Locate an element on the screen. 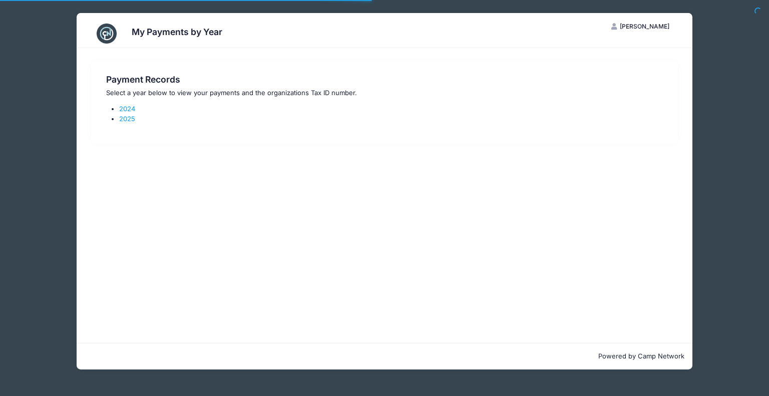 The width and height of the screenshot is (769, 396). img: CampNetwork is located at coordinates (107, 34).